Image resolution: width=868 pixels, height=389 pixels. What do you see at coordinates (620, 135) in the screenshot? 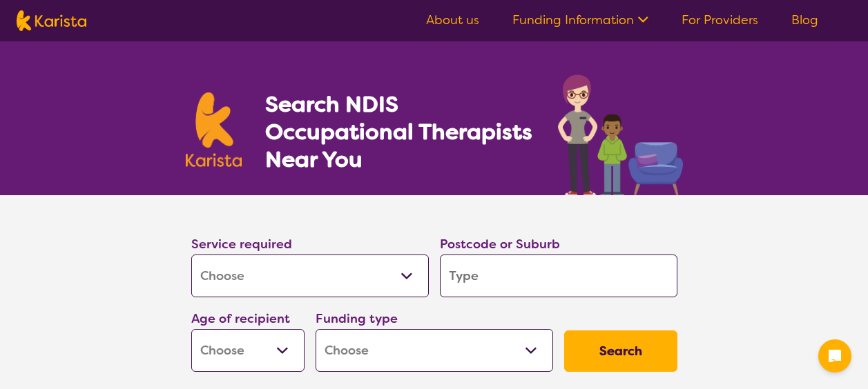
I see `img: occupational-therapy` at bounding box center [620, 135].